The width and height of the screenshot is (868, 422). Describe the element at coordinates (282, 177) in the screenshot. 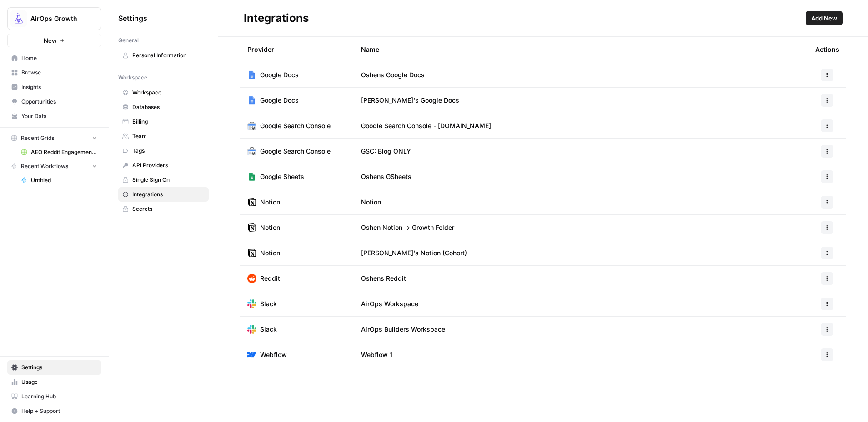

I see `span: Google Sheets` at that location.